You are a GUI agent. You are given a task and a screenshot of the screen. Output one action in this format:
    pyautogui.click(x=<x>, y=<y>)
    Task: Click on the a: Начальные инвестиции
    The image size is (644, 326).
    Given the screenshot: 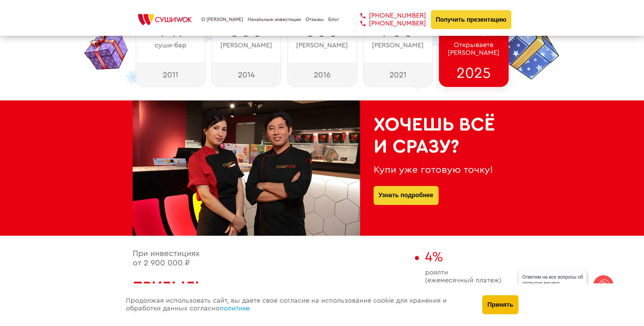 What is the action you would take?
    pyautogui.click(x=274, y=20)
    